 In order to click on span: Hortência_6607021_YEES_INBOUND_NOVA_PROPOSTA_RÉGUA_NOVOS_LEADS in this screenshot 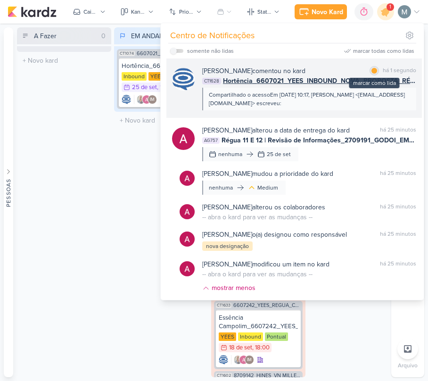, I will do `click(320, 81)`.